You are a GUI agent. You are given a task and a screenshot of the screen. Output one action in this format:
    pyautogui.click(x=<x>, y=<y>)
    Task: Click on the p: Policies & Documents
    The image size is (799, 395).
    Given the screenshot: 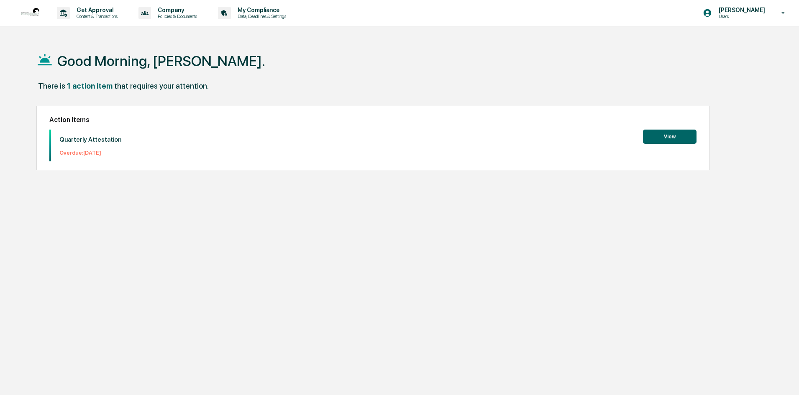 What is the action you would take?
    pyautogui.click(x=176, y=16)
    